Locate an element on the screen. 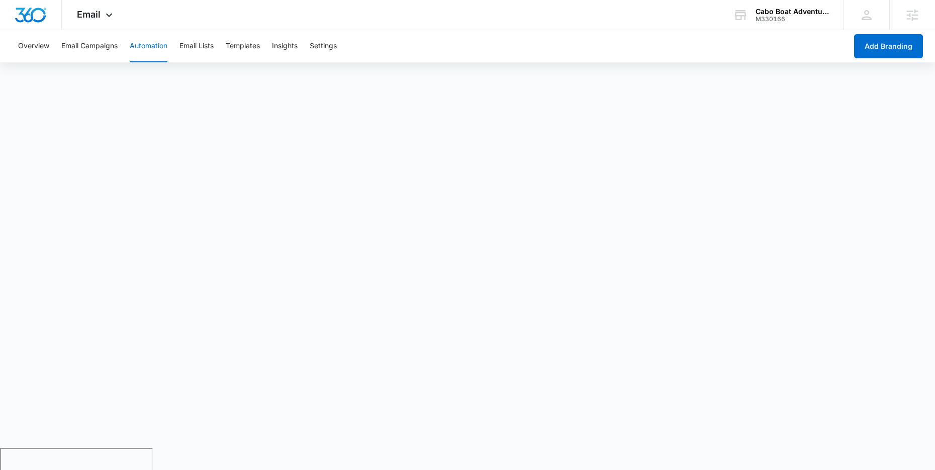 This screenshot has width=935, height=470. button: Settings is located at coordinates (323, 46).